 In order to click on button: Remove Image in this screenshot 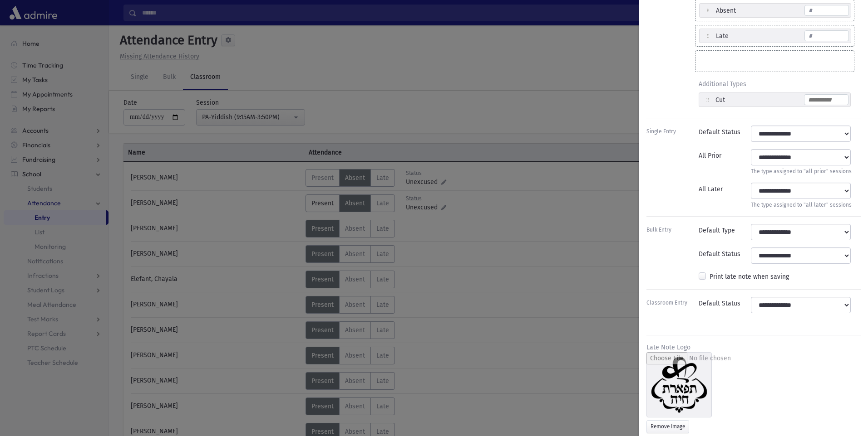, I will do `click(668, 427)`.